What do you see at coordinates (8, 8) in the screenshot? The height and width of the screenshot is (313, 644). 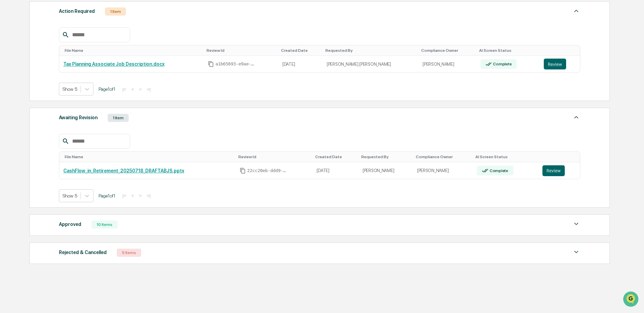 I see `img: f2157a4c-a0d3-4daa-907e-bb6f0de503a5-1751232295721` at bounding box center [8, 8].